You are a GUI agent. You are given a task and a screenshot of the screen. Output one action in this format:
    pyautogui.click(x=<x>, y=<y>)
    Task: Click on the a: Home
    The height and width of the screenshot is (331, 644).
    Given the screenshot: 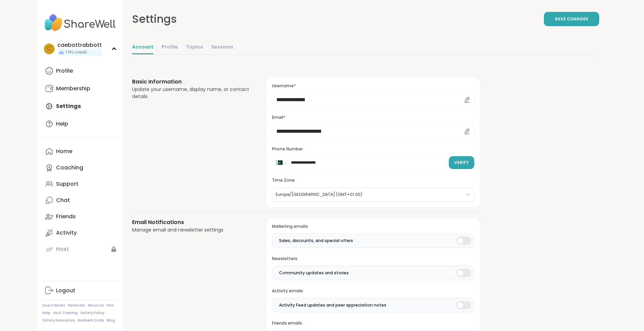 What is the action you would take?
    pyautogui.click(x=80, y=152)
    